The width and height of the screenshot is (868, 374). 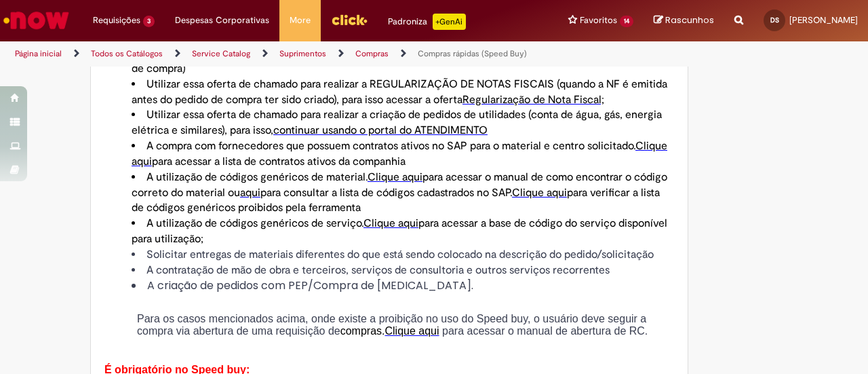 What do you see at coordinates (599, 20) in the screenshot?
I see `span: Favoritos` at bounding box center [599, 20].